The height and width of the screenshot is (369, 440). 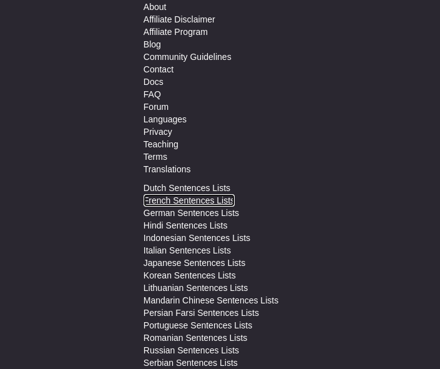 What do you see at coordinates (190, 363) in the screenshot?
I see `a: Serbian Sentences Lists` at bounding box center [190, 363].